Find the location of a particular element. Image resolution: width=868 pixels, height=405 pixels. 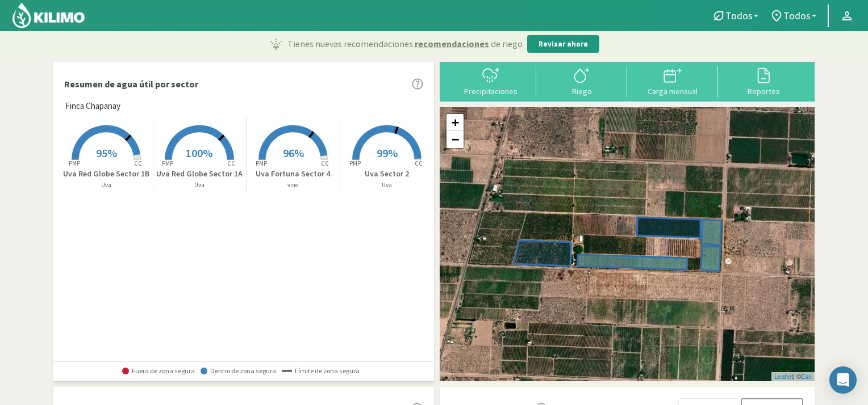

div: Carga mensual is located at coordinates (673, 91).